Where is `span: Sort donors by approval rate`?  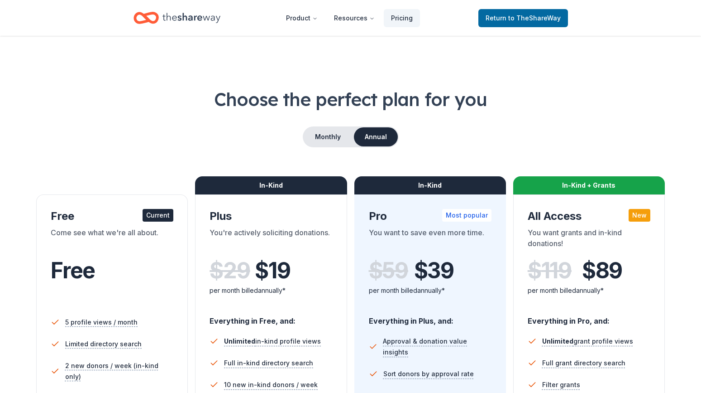 span: Sort donors by approval rate is located at coordinates (429, 374).